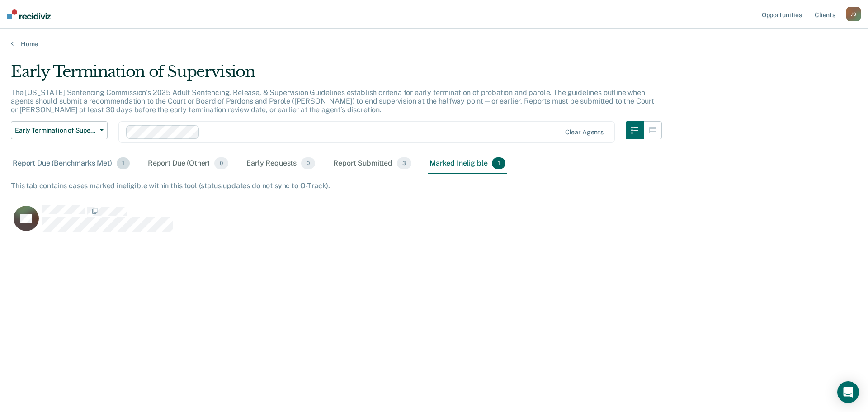  I want to click on span: 3, so click(404, 163).